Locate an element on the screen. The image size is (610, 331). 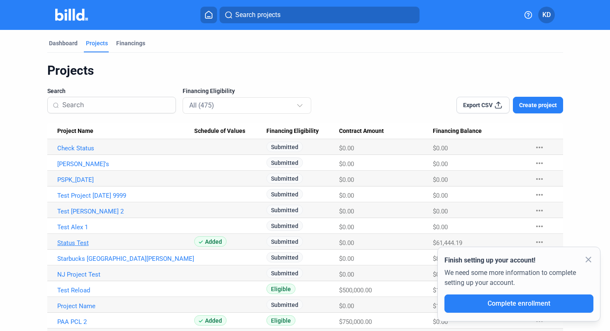
span: Complete enrollment is located at coordinates (519, 303).